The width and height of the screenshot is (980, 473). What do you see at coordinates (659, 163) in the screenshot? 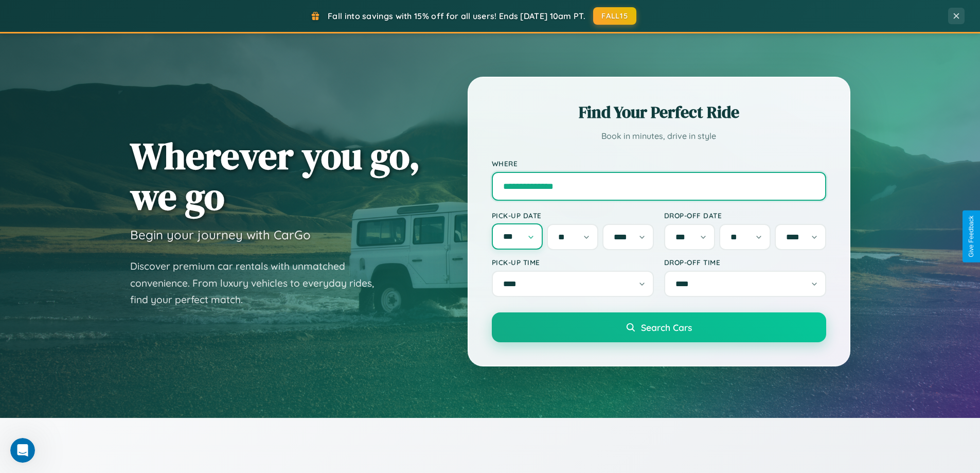
I see `label: Where` at bounding box center [659, 163].